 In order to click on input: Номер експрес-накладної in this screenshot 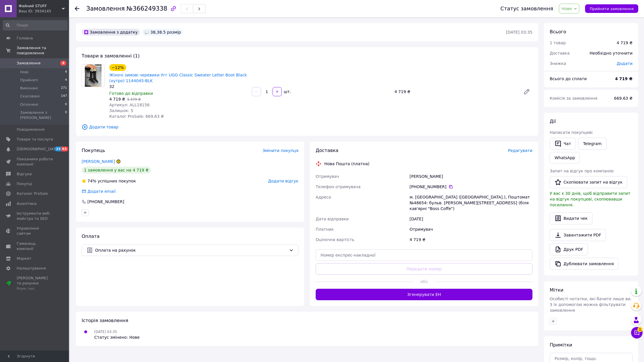, I will do `click(424, 255)`.